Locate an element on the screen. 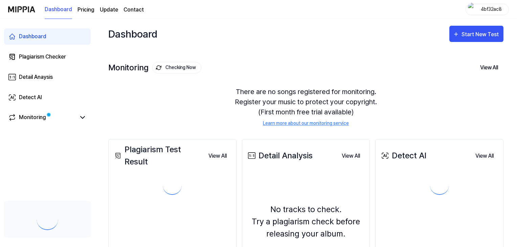  a: Contact is located at coordinates (134, 10).